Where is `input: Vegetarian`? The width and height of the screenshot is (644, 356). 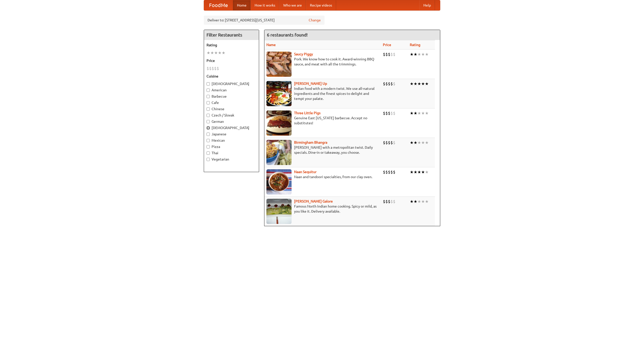 input: Vegetarian is located at coordinates (208, 159).